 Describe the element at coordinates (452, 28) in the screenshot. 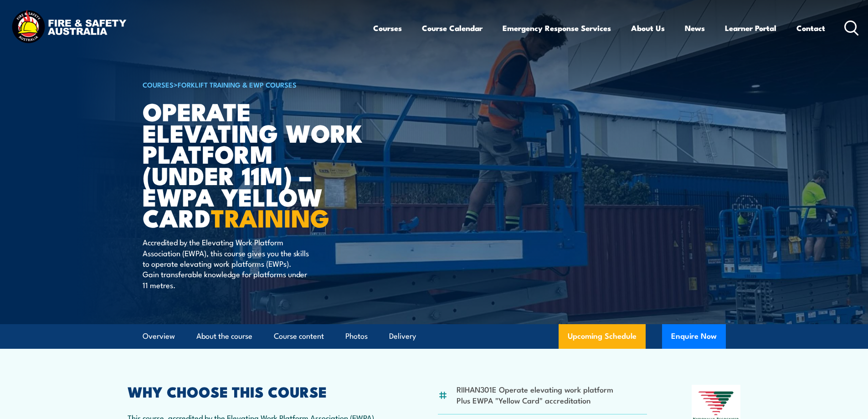

I see `a: Course Calendar` at that location.